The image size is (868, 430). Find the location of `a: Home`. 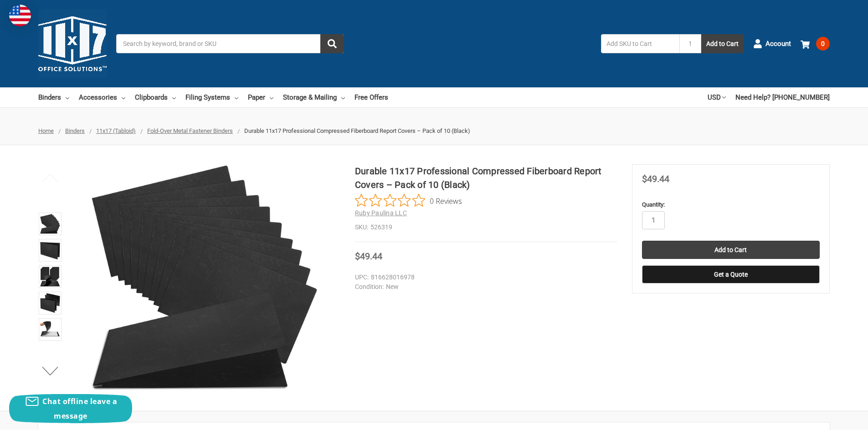

a: Home is located at coordinates (46, 130).